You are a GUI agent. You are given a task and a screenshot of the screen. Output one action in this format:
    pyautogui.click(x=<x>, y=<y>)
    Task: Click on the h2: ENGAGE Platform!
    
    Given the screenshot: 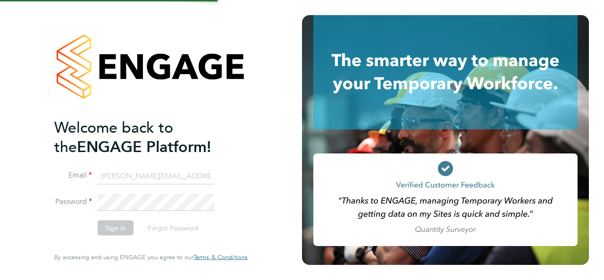 What is the action you would take?
    pyautogui.click(x=146, y=137)
    